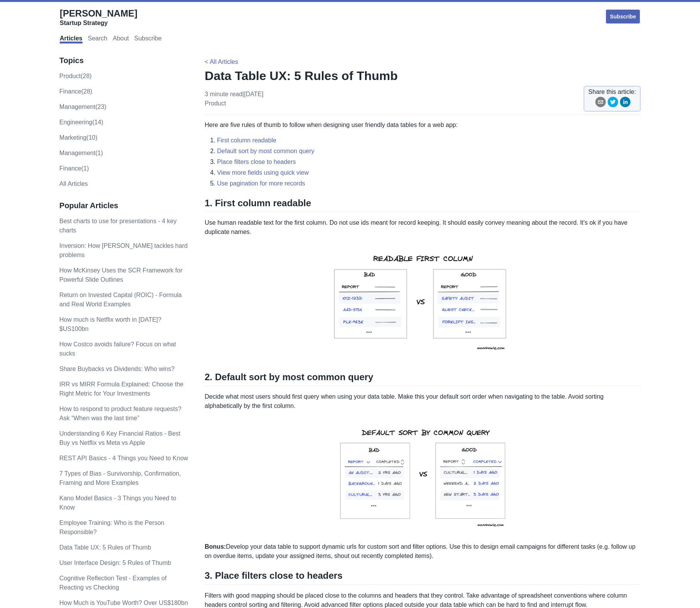 Image resolution: width=700 pixels, height=608 pixels. Describe the element at coordinates (118, 503) in the screenshot. I see `a: Kano Model Basics - 3 Things you Need to Know` at that location.